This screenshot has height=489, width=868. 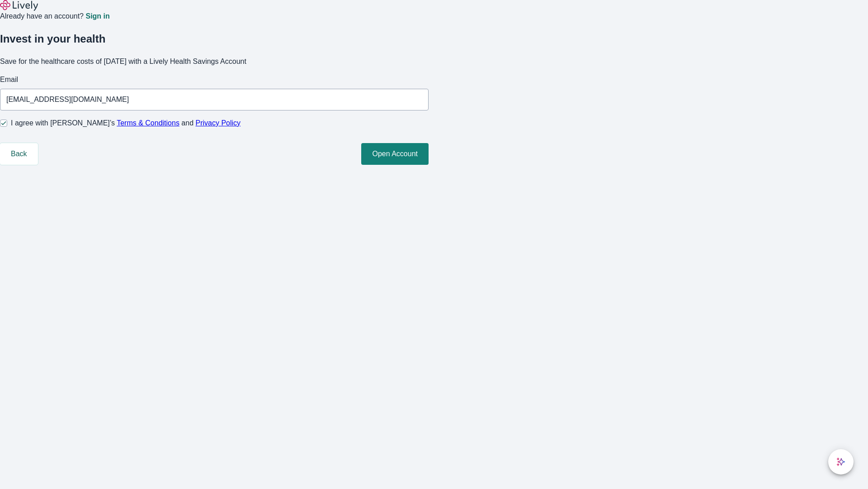 What do you see at coordinates (147, 122) in the screenshot?
I see `a: Terms & Conditions` at bounding box center [147, 122].